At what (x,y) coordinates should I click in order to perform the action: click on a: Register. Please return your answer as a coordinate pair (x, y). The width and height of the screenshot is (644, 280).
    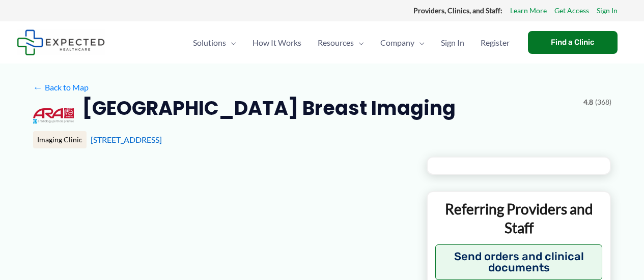
    Looking at the image, I should click on (495, 43).